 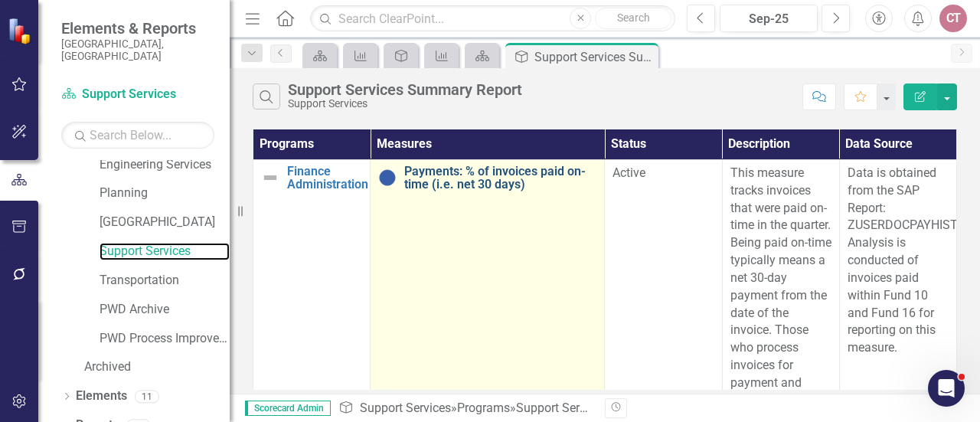 What do you see at coordinates (387, 178) in the screenshot?
I see `img: Baselining` at bounding box center [387, 178].